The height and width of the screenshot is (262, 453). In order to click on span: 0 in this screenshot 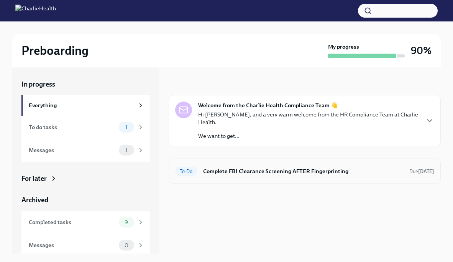, I will do `click(127, 246)`.